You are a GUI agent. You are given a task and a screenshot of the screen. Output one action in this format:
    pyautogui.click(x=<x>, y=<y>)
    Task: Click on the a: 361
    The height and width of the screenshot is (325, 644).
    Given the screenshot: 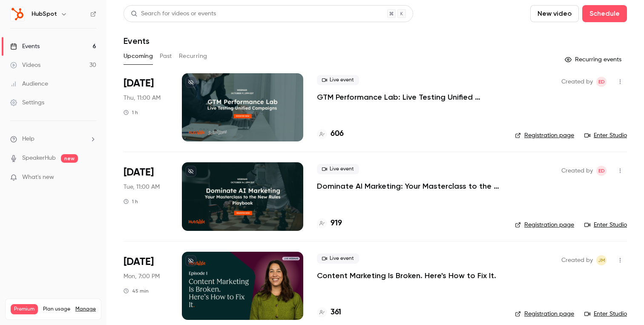 What is the action you would take?
    pyautogui.click(x=329, y=312)
    